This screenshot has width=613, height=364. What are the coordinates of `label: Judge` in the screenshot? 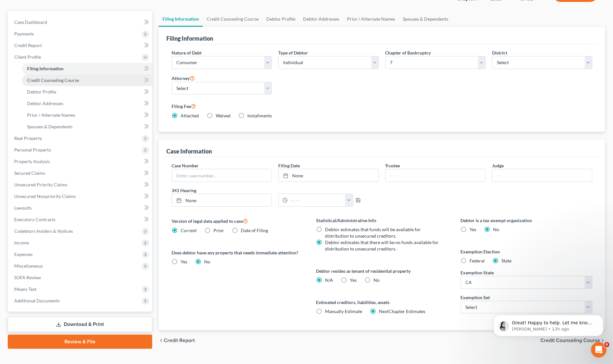 It's located at (498, 166).